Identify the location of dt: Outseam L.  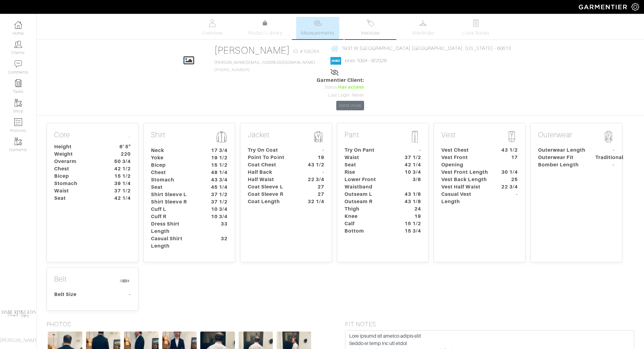
(368, 194).